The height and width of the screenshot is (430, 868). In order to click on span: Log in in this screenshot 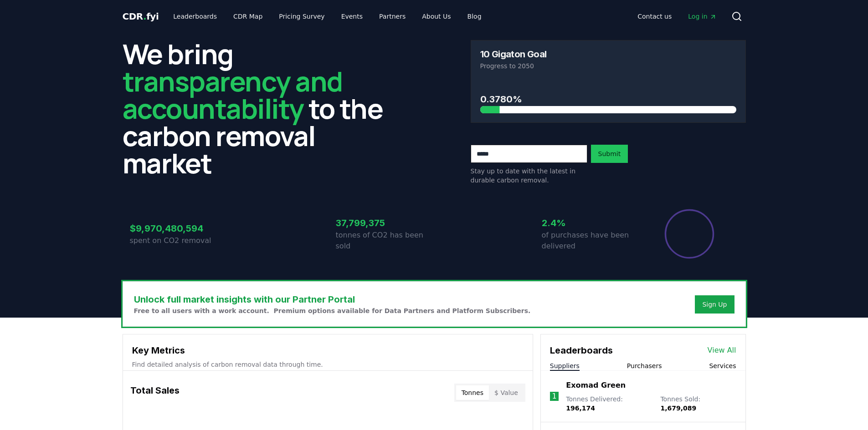, I will do `click(702, 16)`.